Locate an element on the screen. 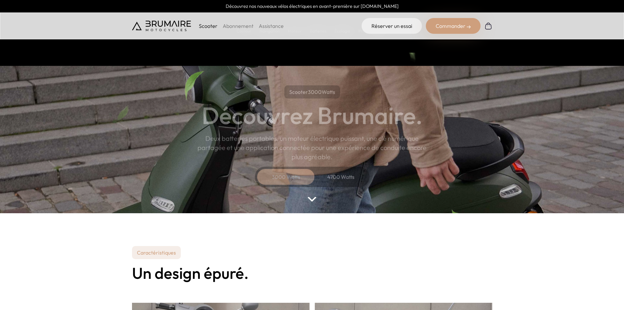  div: Commander is located at coordinates (453, 26).